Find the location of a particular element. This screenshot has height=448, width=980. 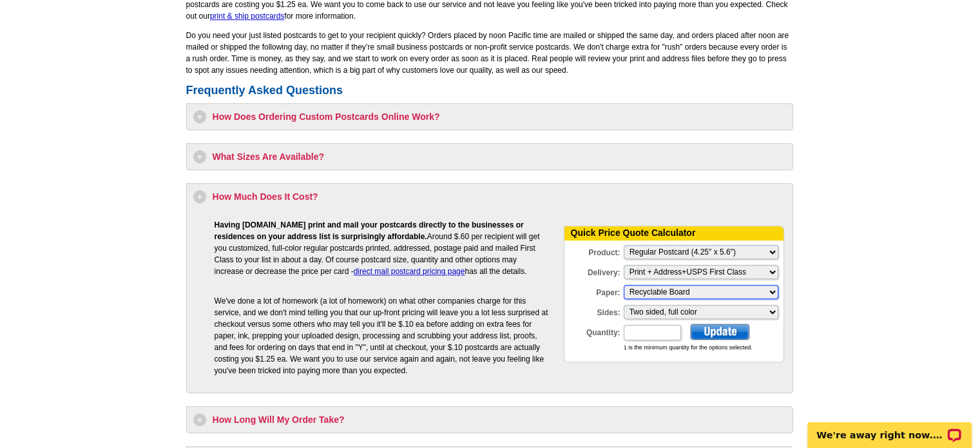

label: Paper: is located at coordinates (594, 291).